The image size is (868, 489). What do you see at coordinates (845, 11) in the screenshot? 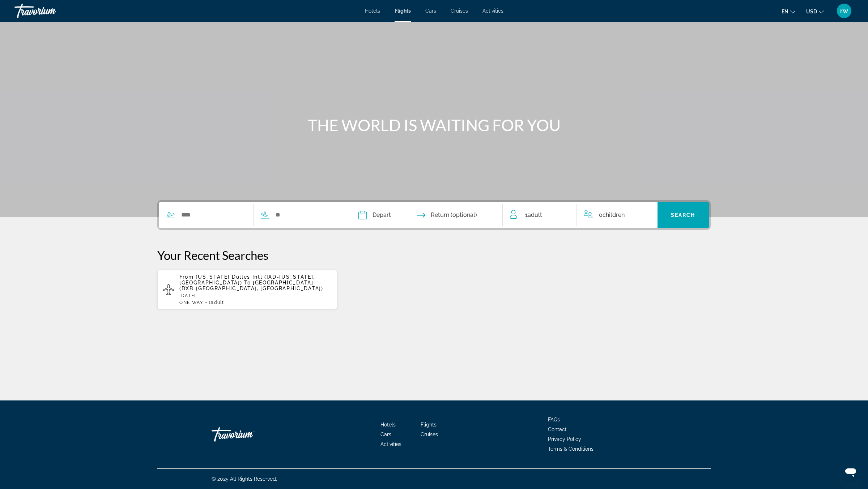
I see `button: User Menu` at bounding box center [845, 11].